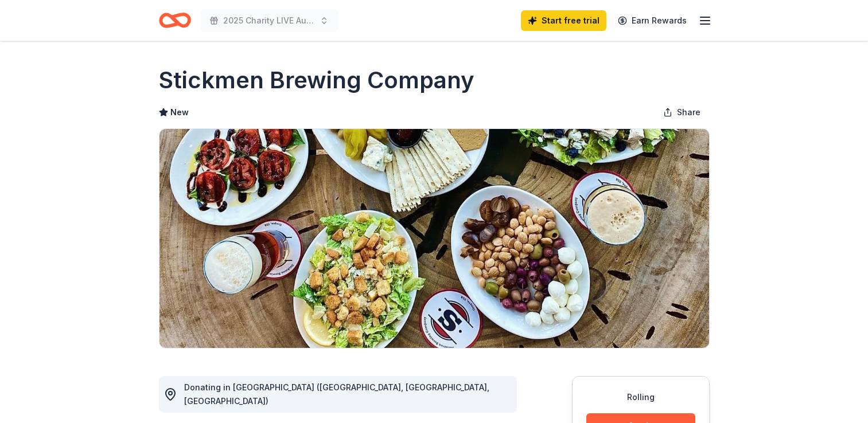  I want to click on span: New, so click(180, 112).